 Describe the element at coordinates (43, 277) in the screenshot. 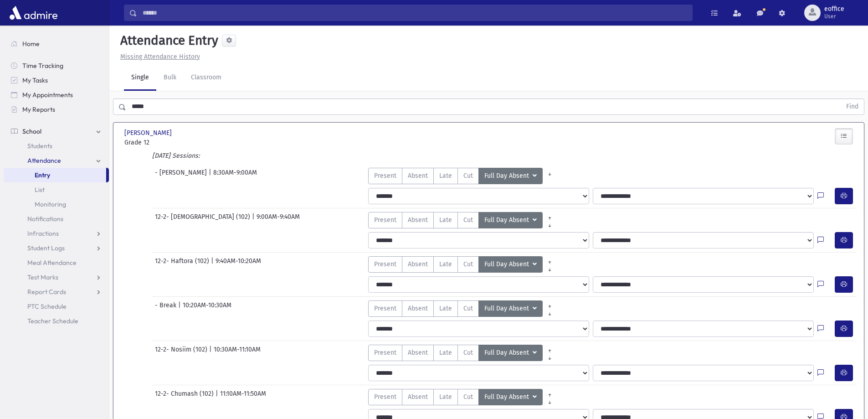

I see `span: Test Marks` at that location.